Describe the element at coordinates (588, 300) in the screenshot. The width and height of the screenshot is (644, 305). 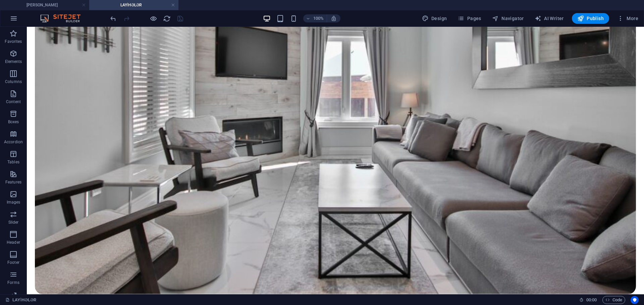
I see `h6: Session time` at that location.